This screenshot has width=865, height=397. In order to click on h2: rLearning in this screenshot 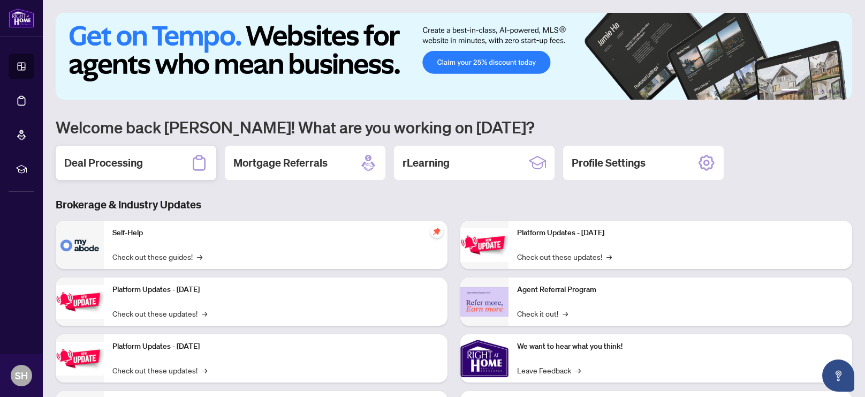, I will do `click(426, 163)`.